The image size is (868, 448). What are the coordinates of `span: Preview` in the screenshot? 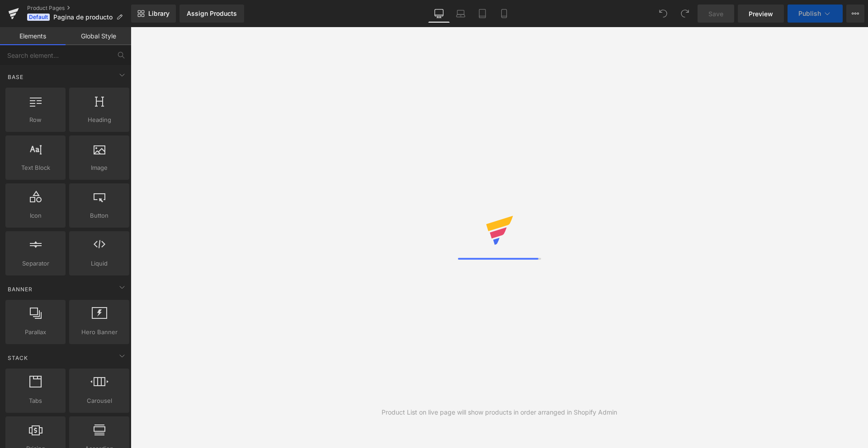 It's located at (761, 14).